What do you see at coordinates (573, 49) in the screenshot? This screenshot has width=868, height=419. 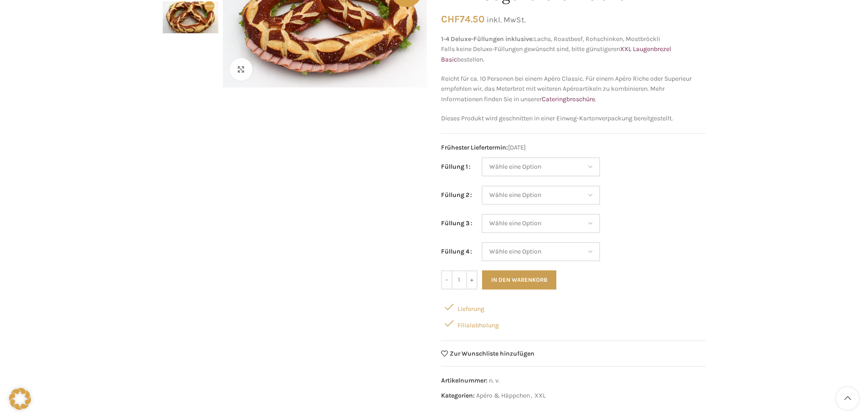 I see `p: Lachs, Roastbeef, Rohschinken, Mostbröckli Falls keine Deluxe-Füllungen gewünscht sind, bitte gün...` at bounding box center [573, 49].